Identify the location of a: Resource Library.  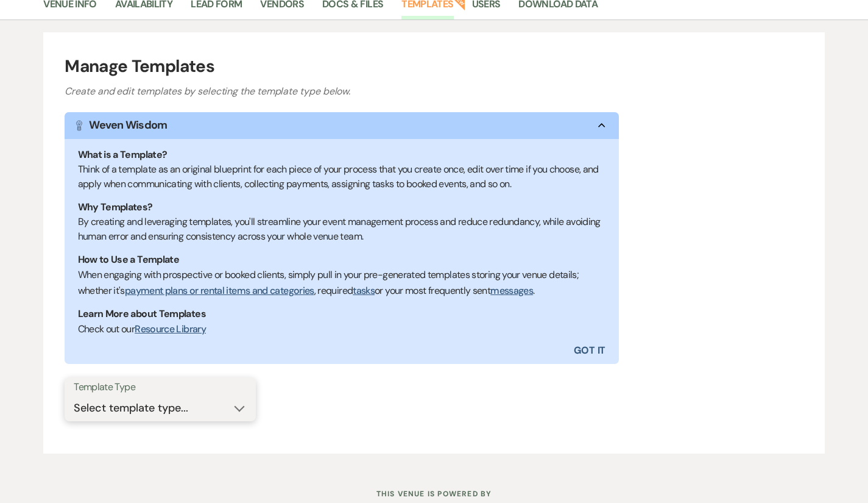
(170, 329).